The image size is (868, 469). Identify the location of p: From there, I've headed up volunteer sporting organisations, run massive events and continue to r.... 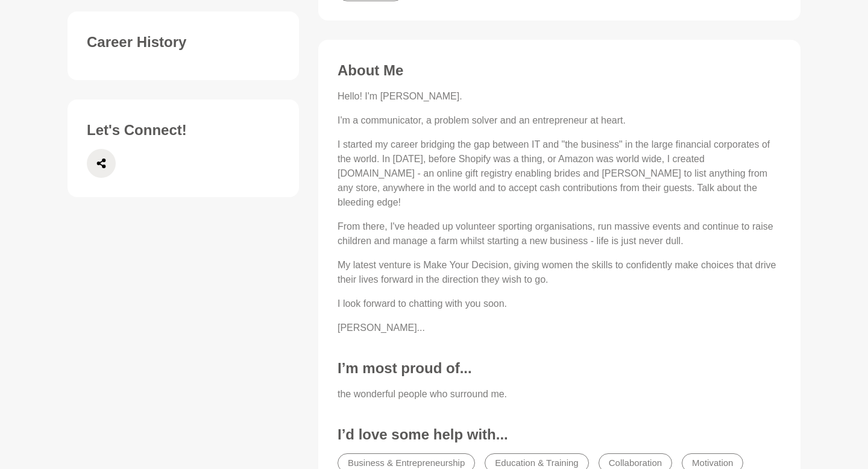
(559, 234).